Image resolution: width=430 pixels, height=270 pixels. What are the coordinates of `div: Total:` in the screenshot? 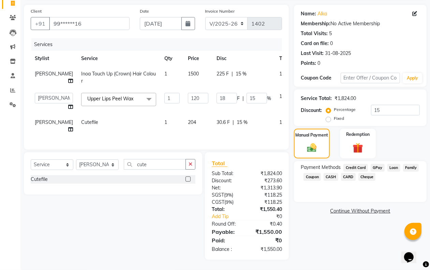 It's located at (227, 209).